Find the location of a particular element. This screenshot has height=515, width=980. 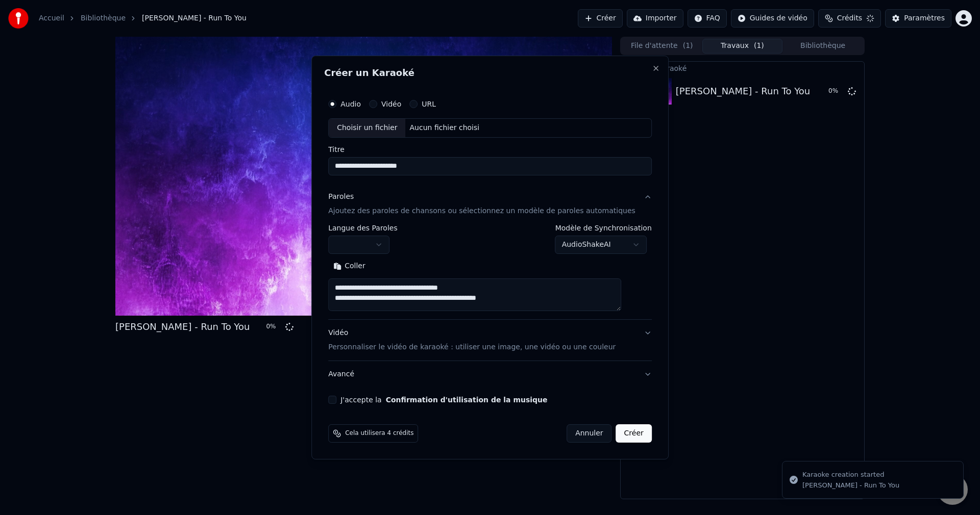

button: Annuler is located at coordinates (589, 434).